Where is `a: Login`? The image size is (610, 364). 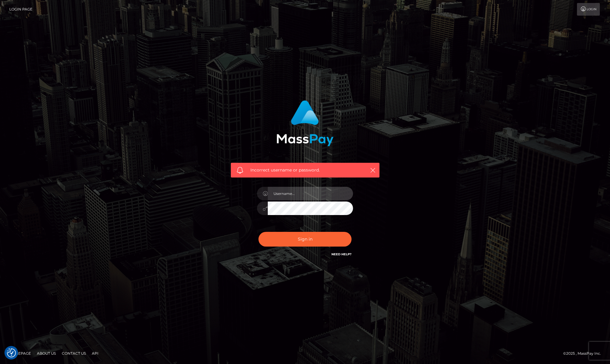 a: Login is located at coordinates (588, 9).